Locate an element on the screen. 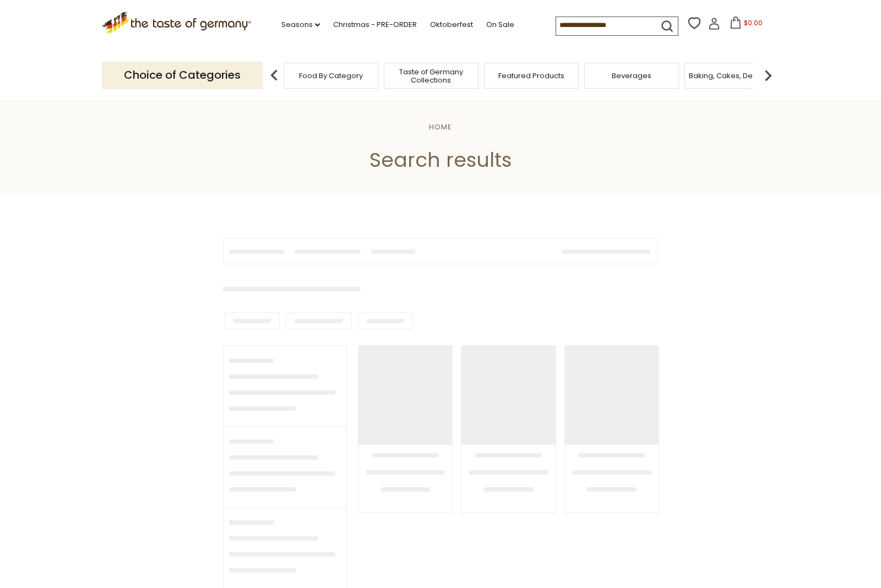 The width and height of the screenshot is (881, 588). a: Home is located at coordinates (441, 126).